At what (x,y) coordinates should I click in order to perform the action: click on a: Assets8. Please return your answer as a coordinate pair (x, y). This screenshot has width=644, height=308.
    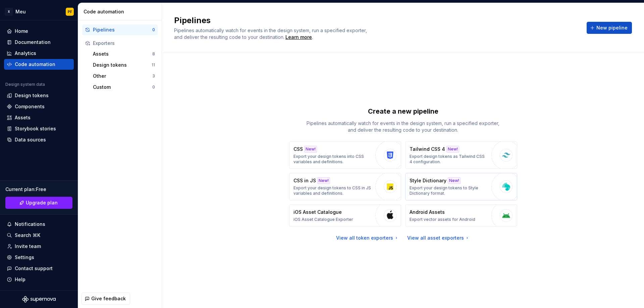
    Looking at the image, I should click on (124, 54).